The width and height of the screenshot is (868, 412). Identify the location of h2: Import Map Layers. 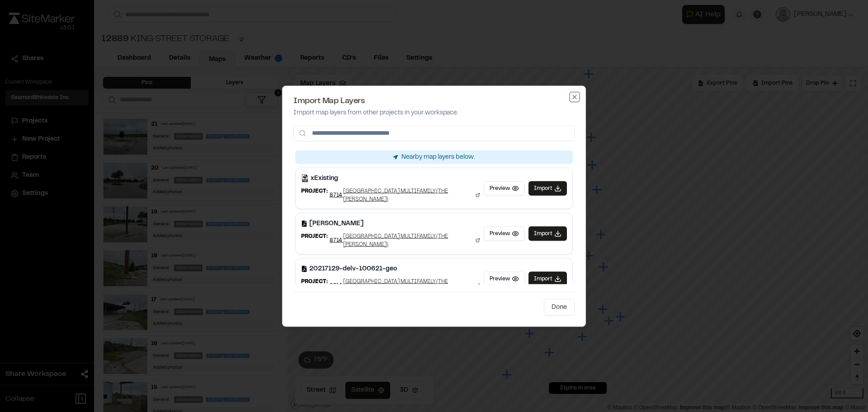
(434, 101).